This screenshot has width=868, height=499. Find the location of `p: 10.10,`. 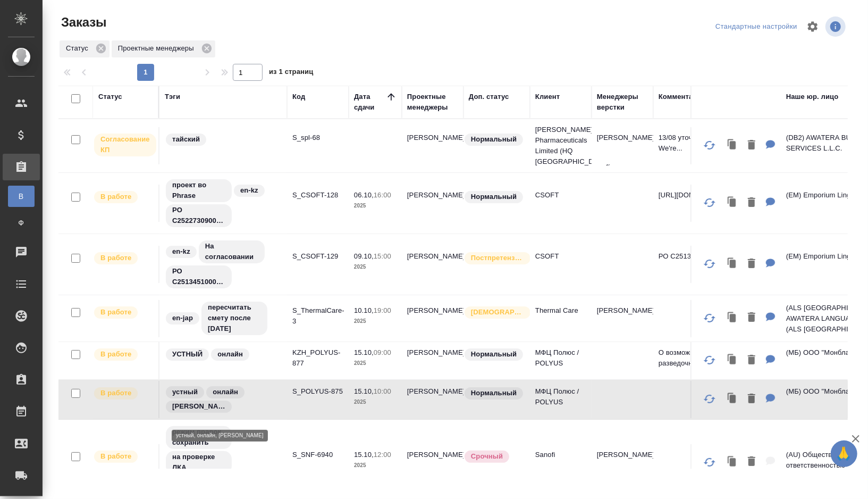

p: 10.10, is located at coordinates (364, 310).